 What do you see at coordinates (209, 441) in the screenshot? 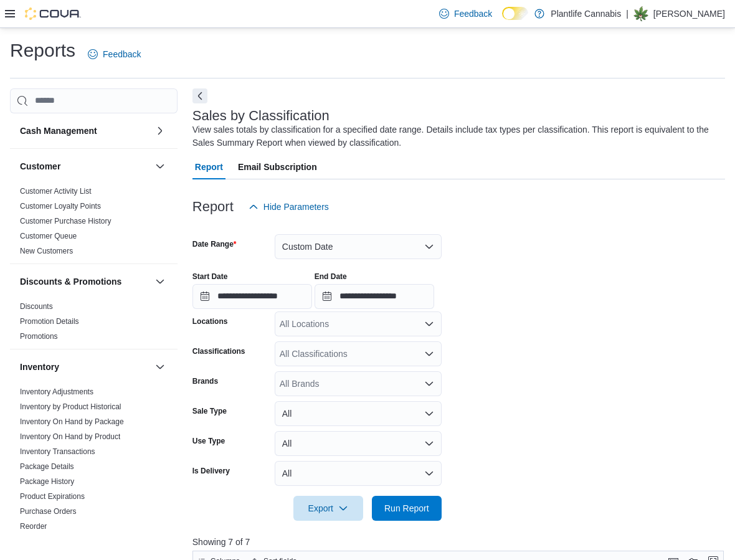
I see `label: Use Type` at bounding box center [209, 441].